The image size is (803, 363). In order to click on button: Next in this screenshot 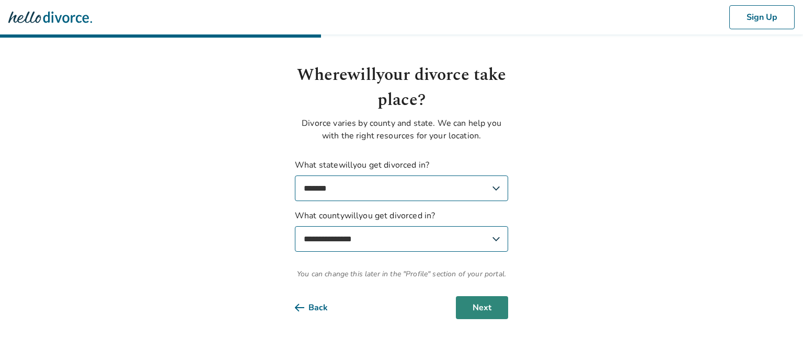, I will do `click(482, 308)`.